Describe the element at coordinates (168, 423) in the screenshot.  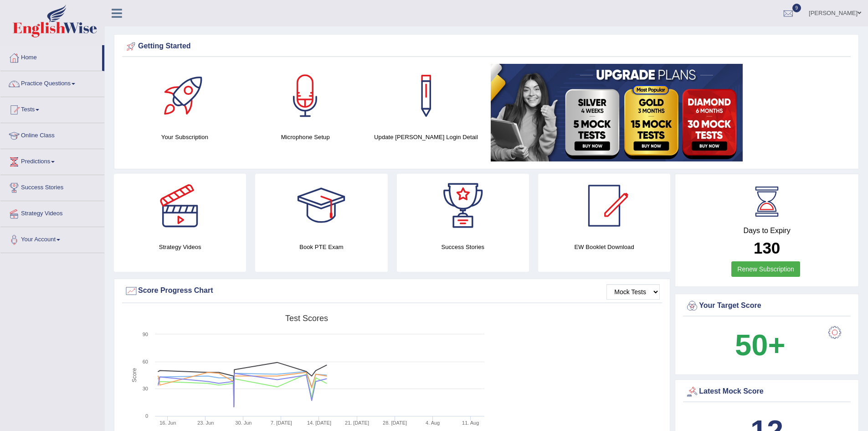
I see `tspan: 16. Jun` at that location.